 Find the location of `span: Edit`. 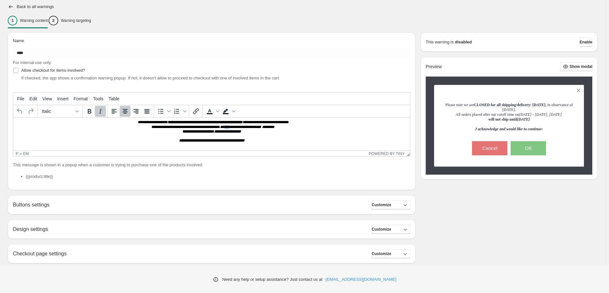

span: Edit is located at coordinates (33, 99).